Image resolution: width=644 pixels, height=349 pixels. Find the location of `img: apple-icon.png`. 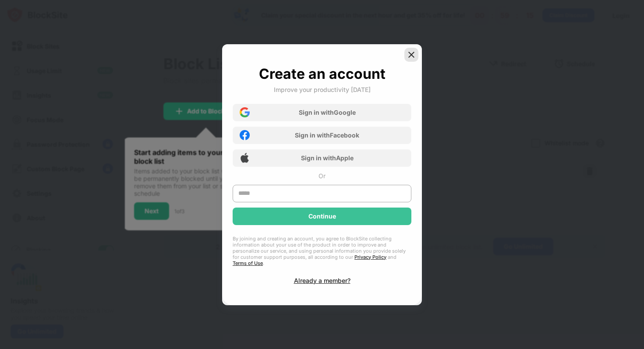

img: apple-icon.png is located at coordinates (244, 158).